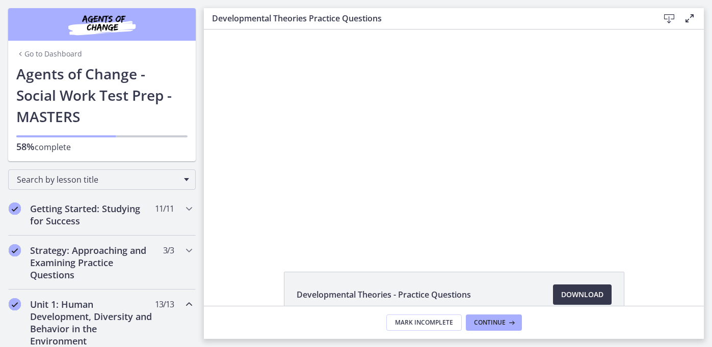 The width and height of the screenshot is (712, 347). I want to click on p: complete, so click(102, 147).